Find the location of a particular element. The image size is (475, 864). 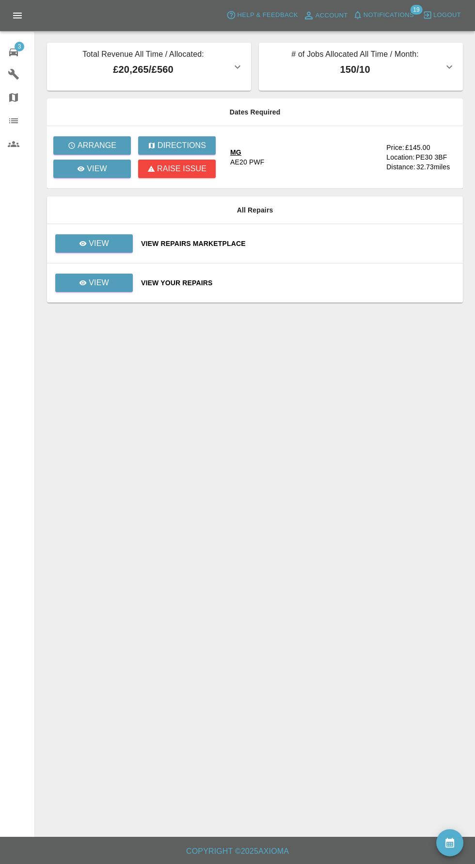

p: Total Revenue All Time / Allocated: is located at coordinates (143, 55).